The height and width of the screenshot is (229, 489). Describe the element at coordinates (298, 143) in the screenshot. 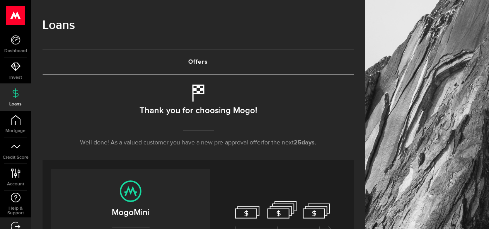

I see `span: 25` at that location.